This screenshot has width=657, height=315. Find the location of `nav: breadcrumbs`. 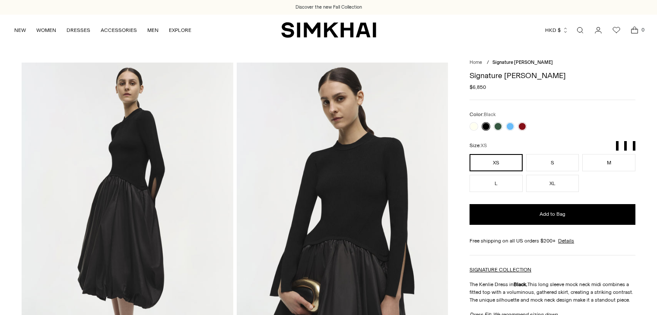

nav: breadcrumbs is located at coordinates (552, 63).